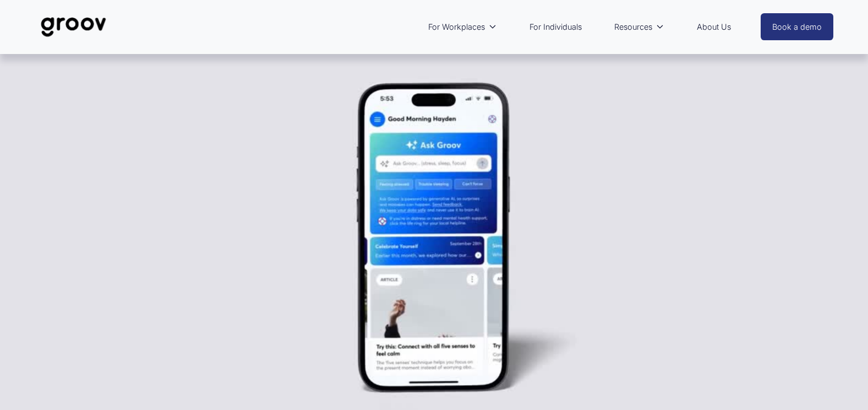 This screenshot has width=868, height=410. I want to click on a: About Us, so click(714, 27).